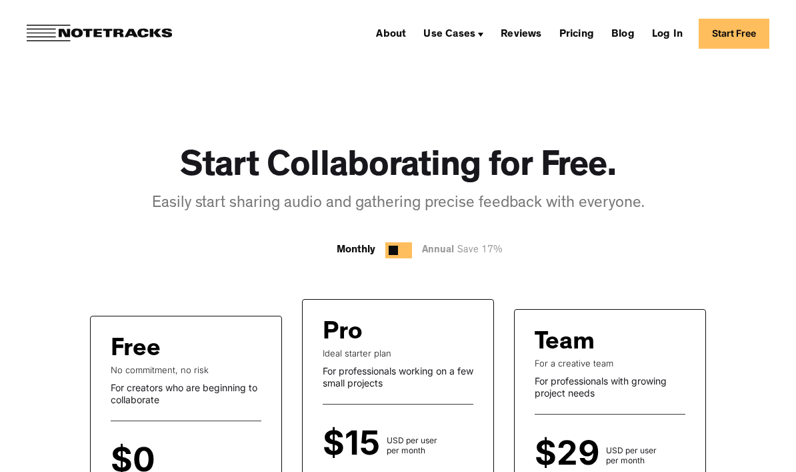 The width and height of the screenshot is (796, 472). What do you see at coordinates (135, 350) in the screenshot?
I see `div: Free` at bounding box center [135, 350].